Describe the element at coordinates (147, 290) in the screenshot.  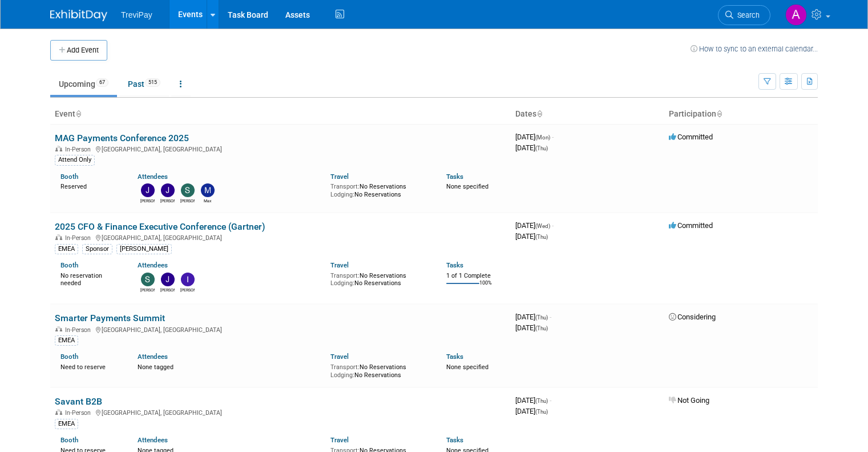
I see `div: Sara Ouhsine` at that location.